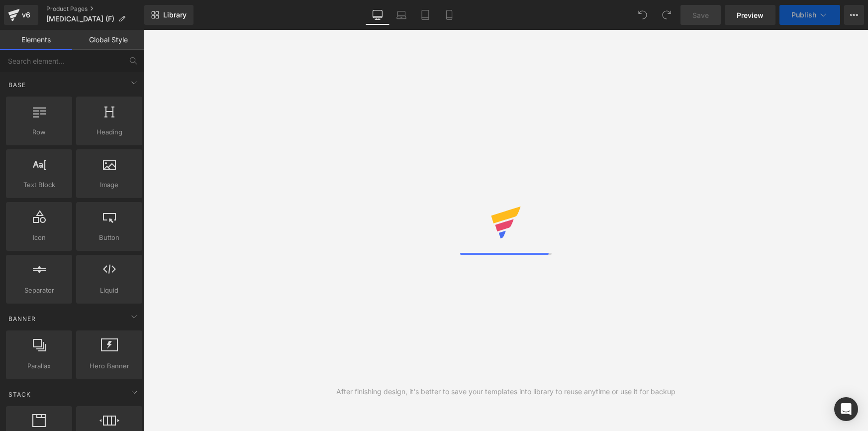 The height and width of the screenshot is (431, 868). I want to click on div: v6, so click(26, 15).